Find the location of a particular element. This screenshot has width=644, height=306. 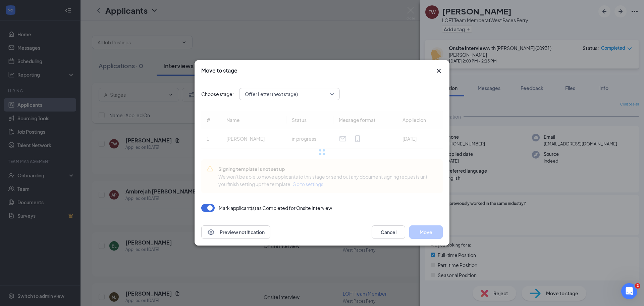

p: Mark applicant(s) as Completed for Onsite Interview is located at coordinates (275, 208).